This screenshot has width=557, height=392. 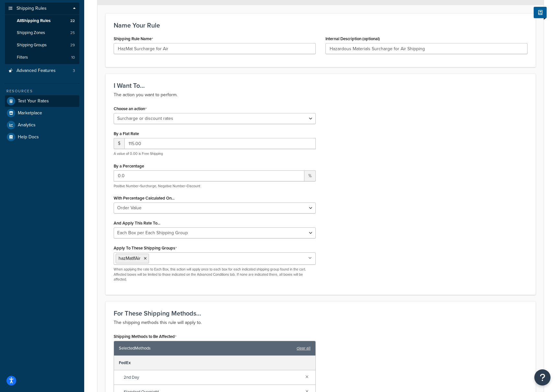 I want to click on li: Shipping Groups, so click(x=42, y=45).